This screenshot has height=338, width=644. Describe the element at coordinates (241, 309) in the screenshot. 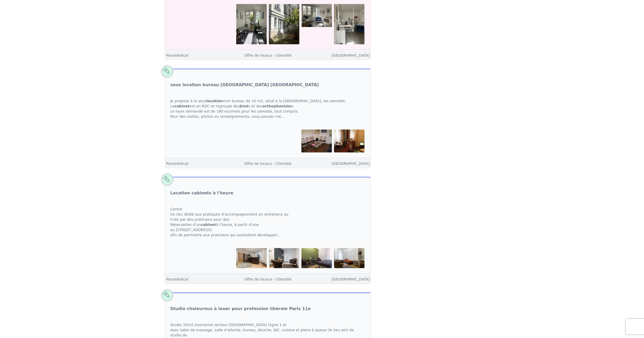

I see `a: Studio chaleureux à louer pour profession libérale Paris 11e` at that location.